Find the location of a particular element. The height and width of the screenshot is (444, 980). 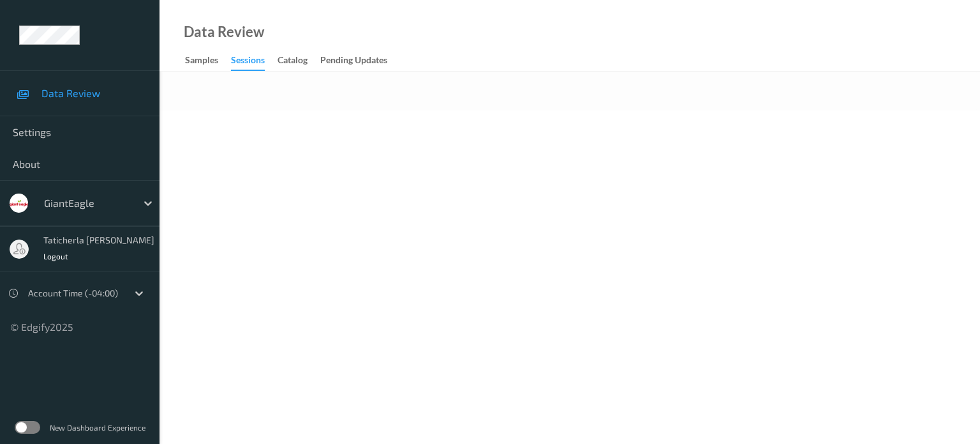

div: Catalog is located at coordinates (292, 61).